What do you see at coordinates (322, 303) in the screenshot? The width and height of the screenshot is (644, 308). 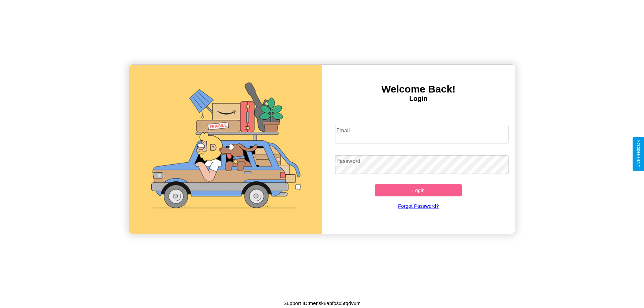 I see `p: Support ID: mensk8apfosx5tqdvum` at bounding box center [322, 303].